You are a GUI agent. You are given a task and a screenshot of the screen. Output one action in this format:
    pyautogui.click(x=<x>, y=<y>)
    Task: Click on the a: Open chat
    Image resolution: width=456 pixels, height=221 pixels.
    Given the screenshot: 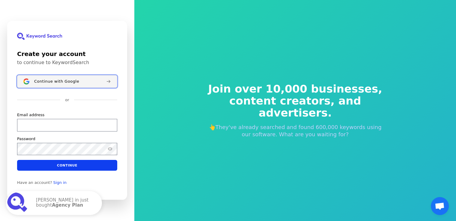 What is the action you would take?
    pyautogui.click(x=440, y=206)
    